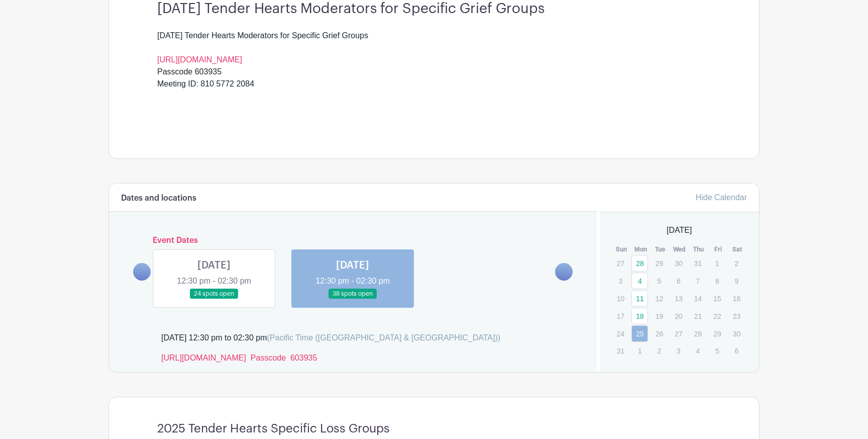 This screenshot has width=868, height=439. Describe the element at coordinates (721, 197) in the screenshot. I see `a: Hide Calendar` at that location.